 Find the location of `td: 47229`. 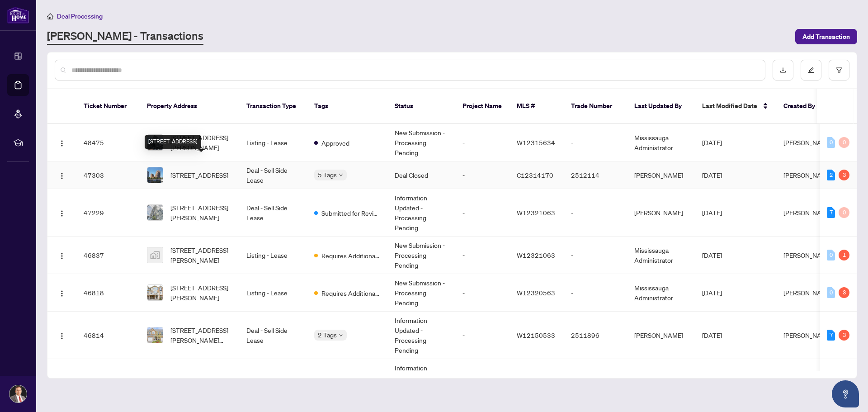

td: 47229 is located at coordinates (108, 213).